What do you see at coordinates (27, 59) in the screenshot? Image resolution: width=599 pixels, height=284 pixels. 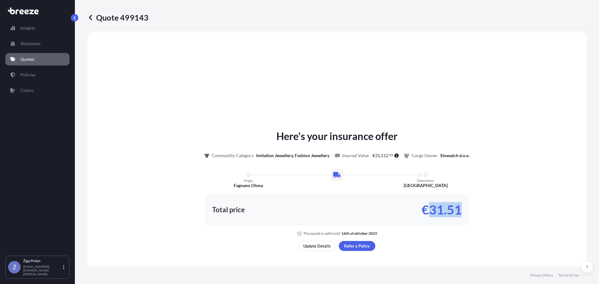 I see `p: Quotes` at bounding box center [27, 59].